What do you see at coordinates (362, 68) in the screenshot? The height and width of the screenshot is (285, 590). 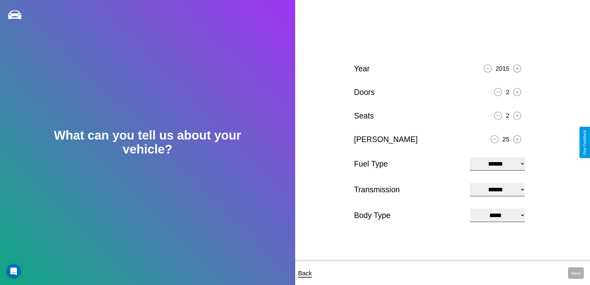 I see `p: Year` at bounding box center [362, 68].